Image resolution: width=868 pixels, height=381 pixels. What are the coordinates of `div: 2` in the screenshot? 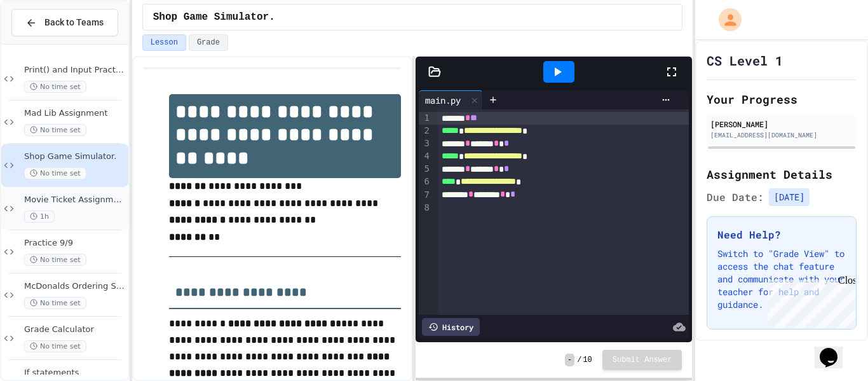 It's located at (425, 131).